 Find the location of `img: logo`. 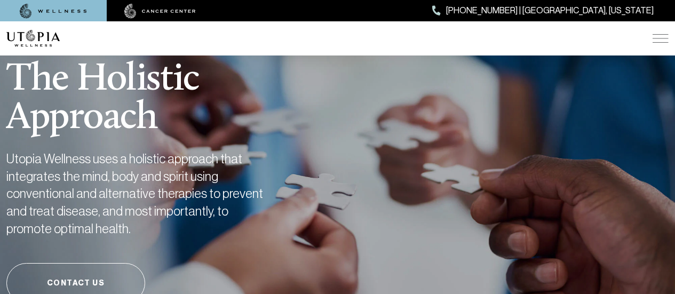

img: logo is located at coordinates (33, 38).